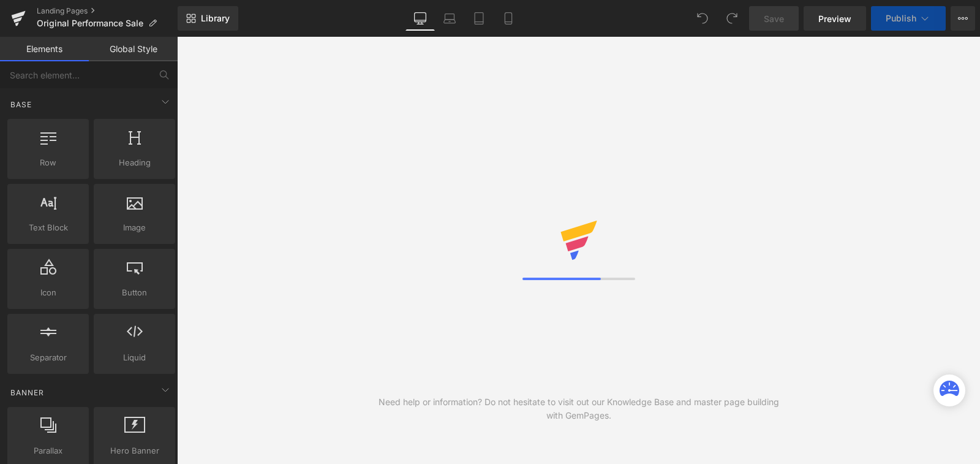 This screenshot has width=980, height=464. What do you see at coordinates (835, 18) in the screenshot?
I see `span: Preview` at bounding box center [835, 18].